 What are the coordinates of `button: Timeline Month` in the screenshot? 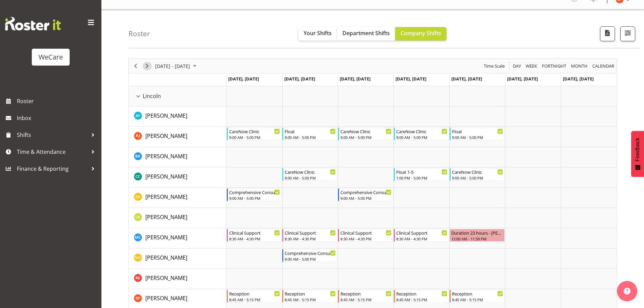 It's located at (579, 66).